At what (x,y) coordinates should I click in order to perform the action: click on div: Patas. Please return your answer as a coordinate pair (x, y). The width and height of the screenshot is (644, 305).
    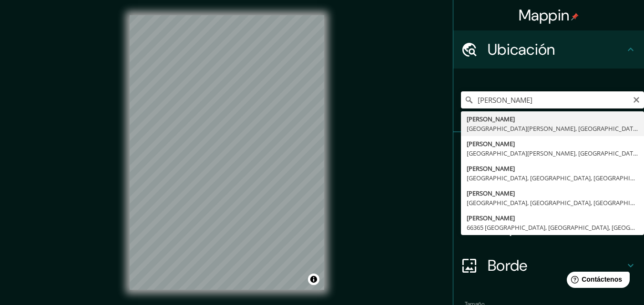
    Looking at the image, I should click on (549, 151).